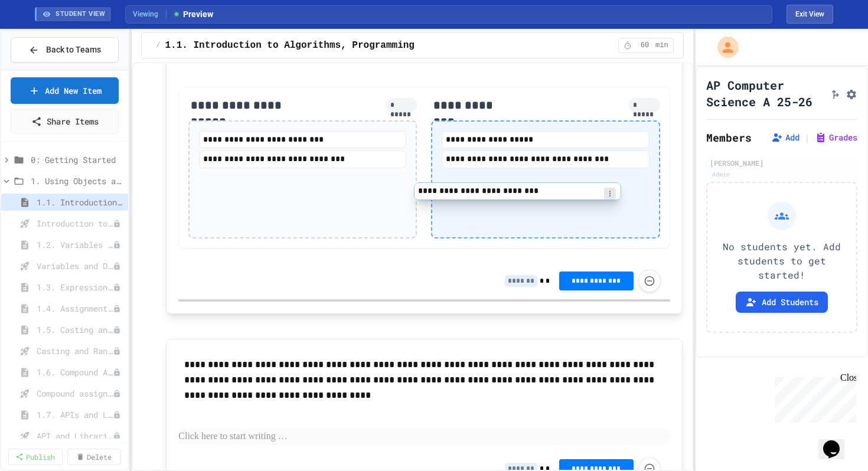 This screenshot has width=868, height=471. I want to click on span: 60, so click(645, 45).